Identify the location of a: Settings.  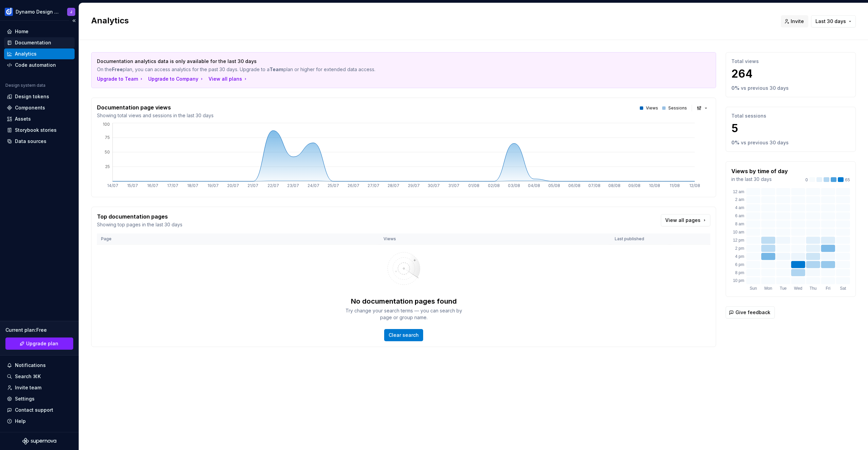
(39, 399).